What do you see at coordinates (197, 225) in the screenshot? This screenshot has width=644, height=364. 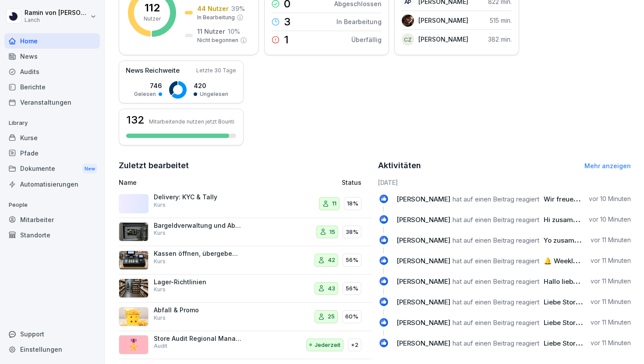 I see `p: Bargeldverwaltung und Abholung` at bounding box center [197, 225].